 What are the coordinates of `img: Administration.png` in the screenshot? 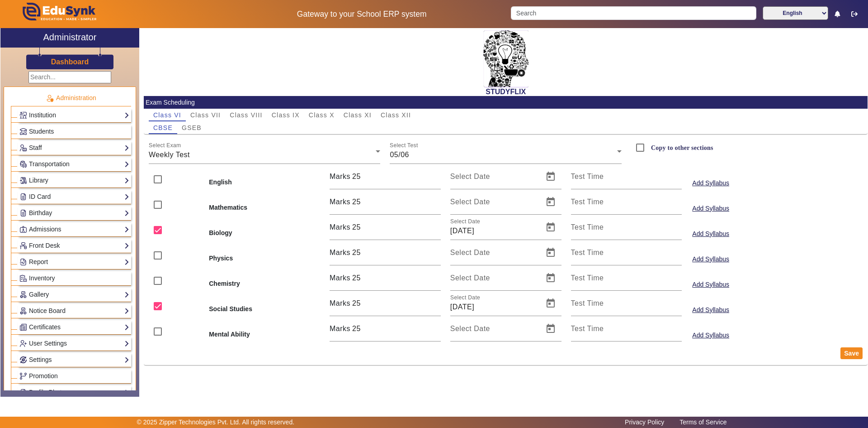 It's located at (50, 99).